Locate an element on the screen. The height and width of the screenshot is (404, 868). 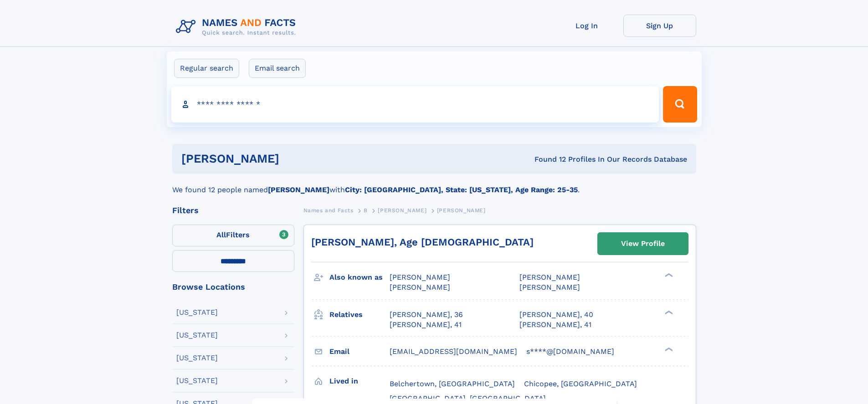
h3: Also known as is located at coordinates (360, 278).